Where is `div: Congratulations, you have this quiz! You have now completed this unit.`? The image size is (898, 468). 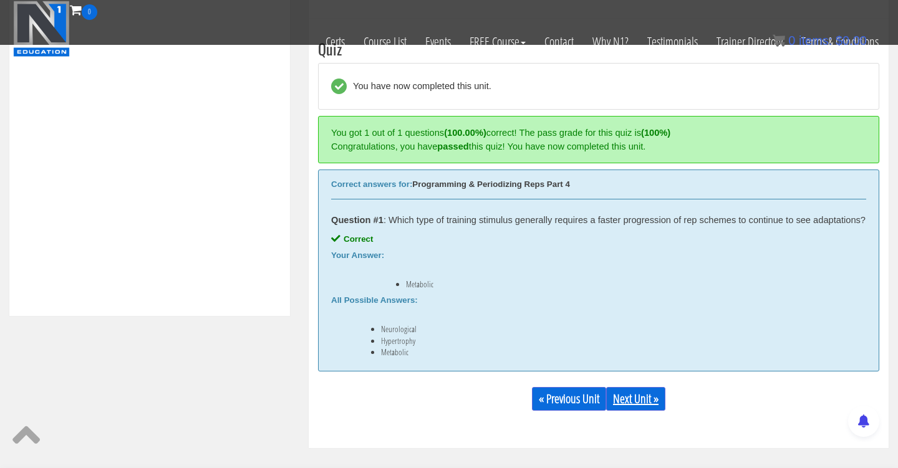
div: Congratulations, you have this quiz! You have now completed this unit. is located at coordinates (596, 147).